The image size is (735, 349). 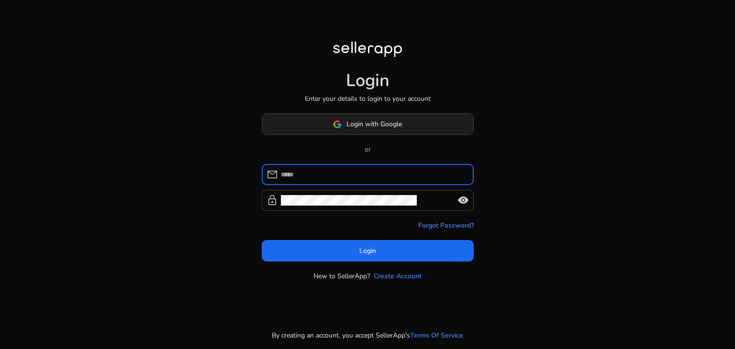 I want to click on h1: Login, so click(x=367, y=80).